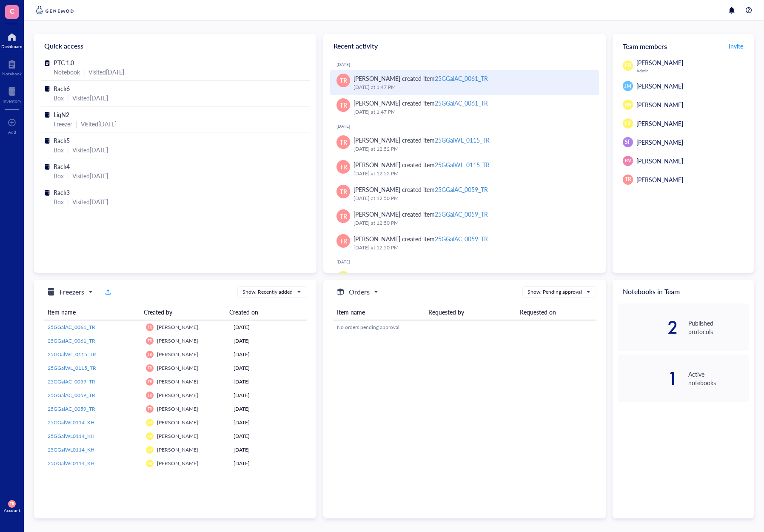  Describe the element at coordinates (12, 10) in the screenshot. I see `span: C` at that location.